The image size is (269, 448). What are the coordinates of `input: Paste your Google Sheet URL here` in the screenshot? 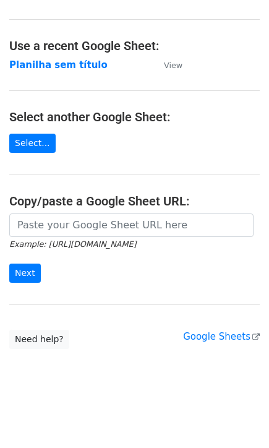 It's located at (131, 225).